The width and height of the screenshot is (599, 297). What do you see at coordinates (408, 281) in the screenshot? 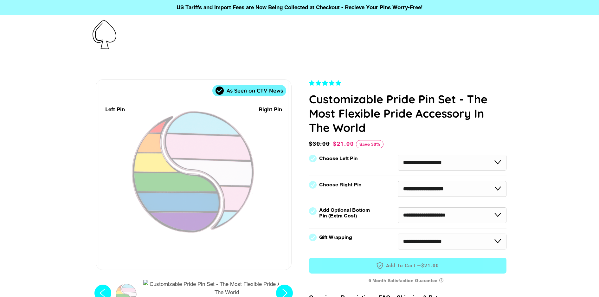
I see `div: 6 Month Satisfaction Guarantee` at bounding box center [408, 281].